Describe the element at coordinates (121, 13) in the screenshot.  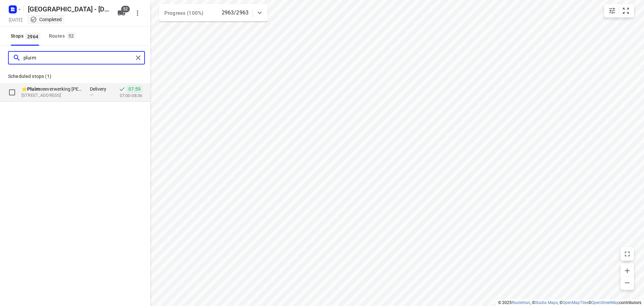
I see `button: 52` at that location.